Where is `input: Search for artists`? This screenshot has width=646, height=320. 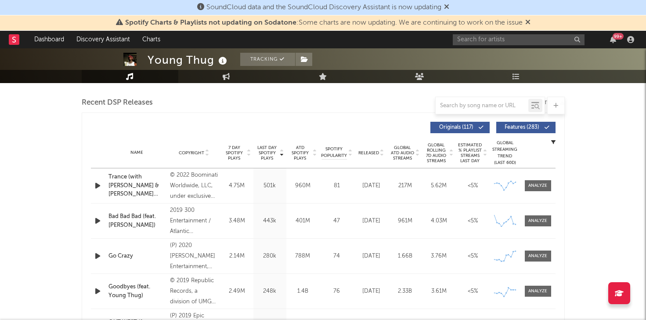
input: Search for artists is located at coordinates (518, 40).